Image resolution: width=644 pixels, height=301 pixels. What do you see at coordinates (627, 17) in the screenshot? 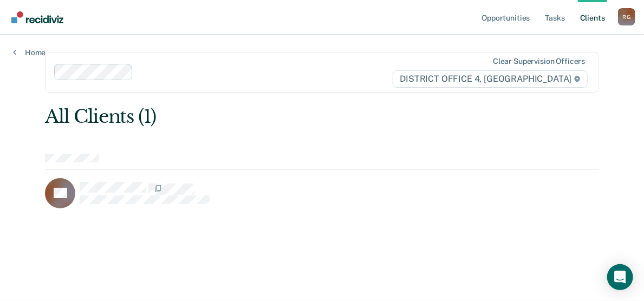
I see `div: R G` at bounding box center [627, 17].